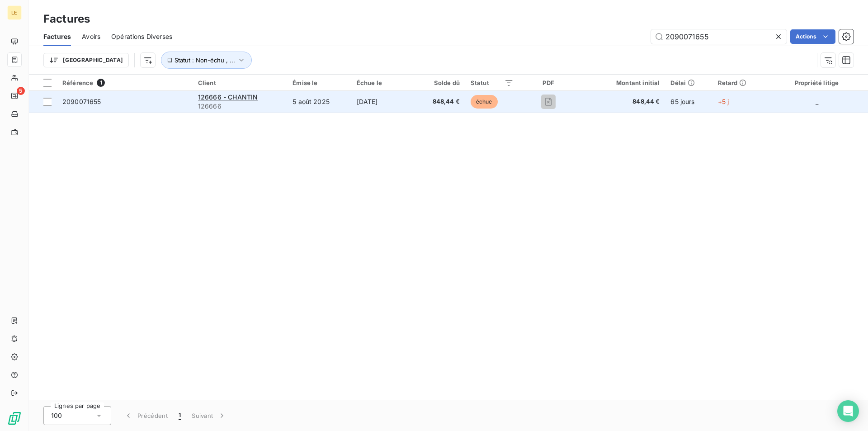 The height and width of the screenshot is (431, 868). I want to click on div: Client, so click(240, 83).